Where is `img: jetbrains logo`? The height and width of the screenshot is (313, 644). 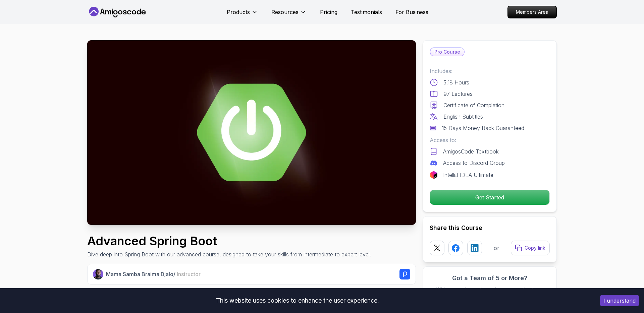 img: jetbrains logo is located at coordinates (434, 175).